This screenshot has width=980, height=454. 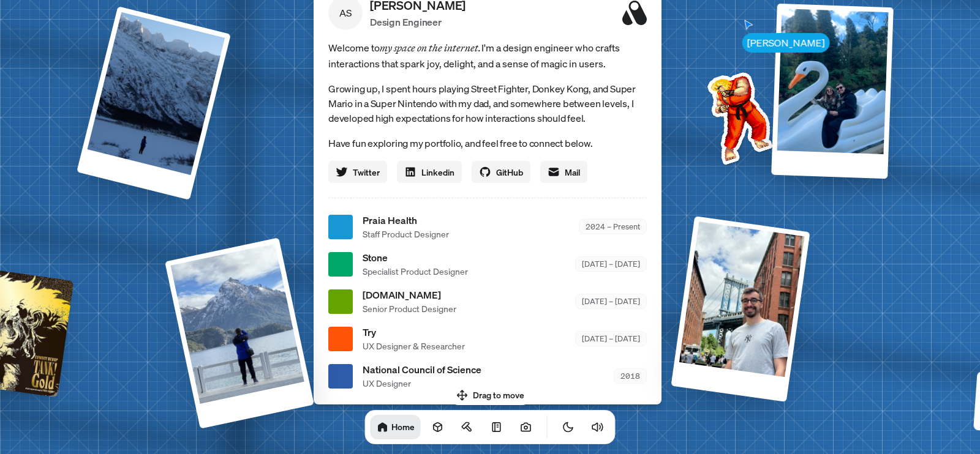 I want to click on span: Linkedin, so click(x=438, y=172).